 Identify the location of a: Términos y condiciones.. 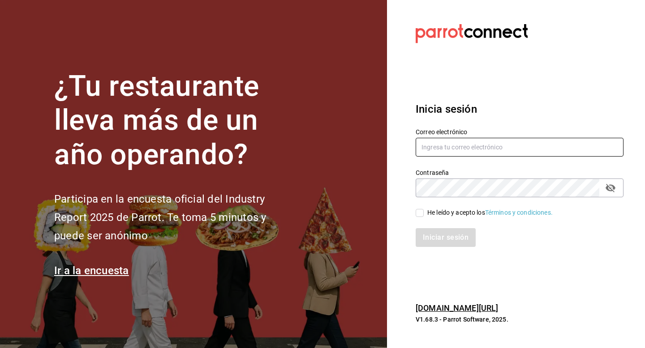
(519, 213).